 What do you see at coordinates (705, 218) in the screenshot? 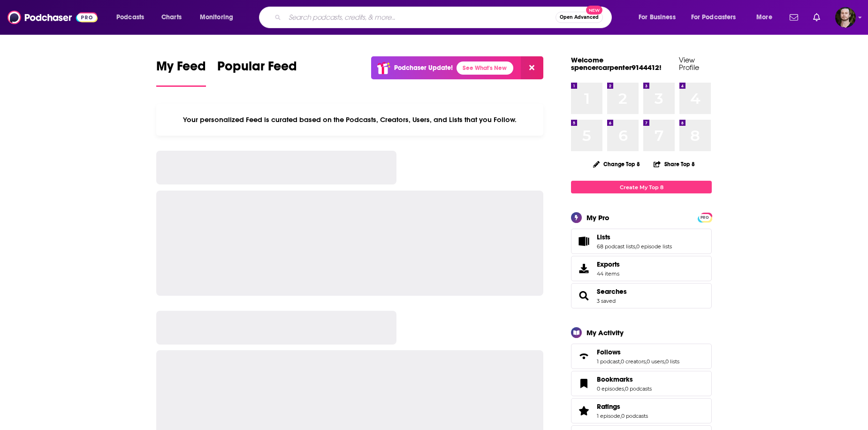
I see `span: PRO` at bounding box center [705, 218].